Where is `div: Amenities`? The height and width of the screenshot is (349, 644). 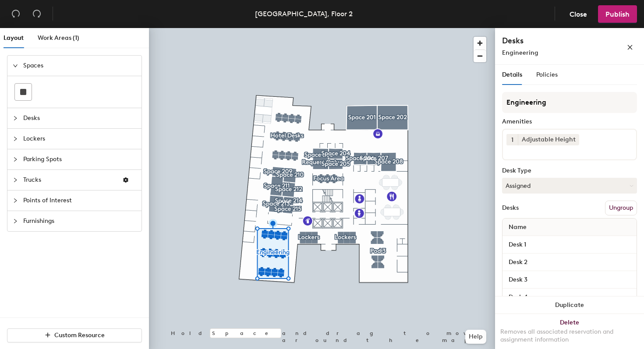
div: Amenities is located at coordinates (570, 122).